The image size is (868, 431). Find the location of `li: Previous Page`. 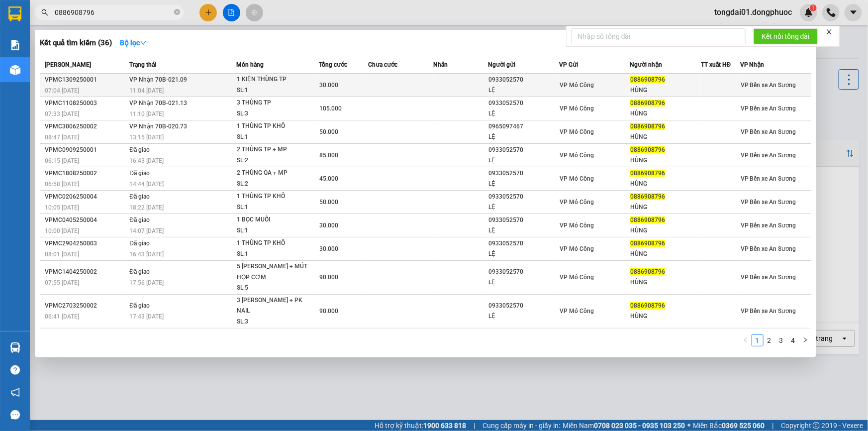

li: Previous Page is located at coordinates (746, 340).